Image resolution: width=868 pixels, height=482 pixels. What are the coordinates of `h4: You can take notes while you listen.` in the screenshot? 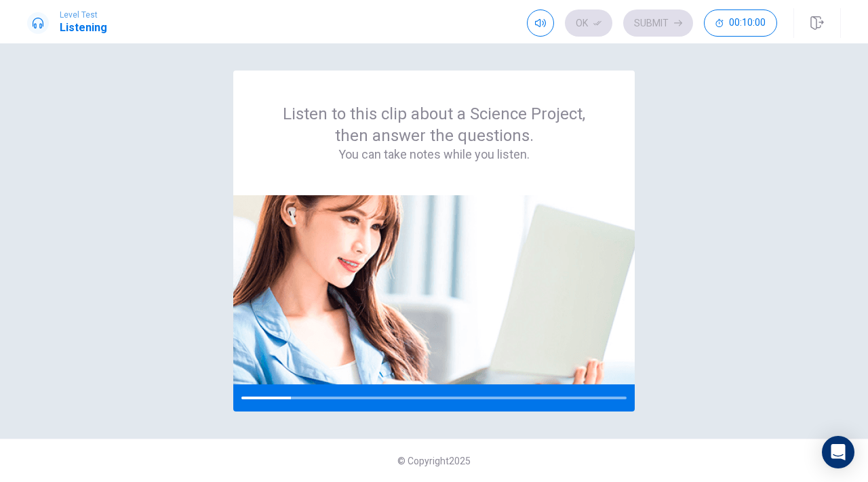 It's located at (434, 154).